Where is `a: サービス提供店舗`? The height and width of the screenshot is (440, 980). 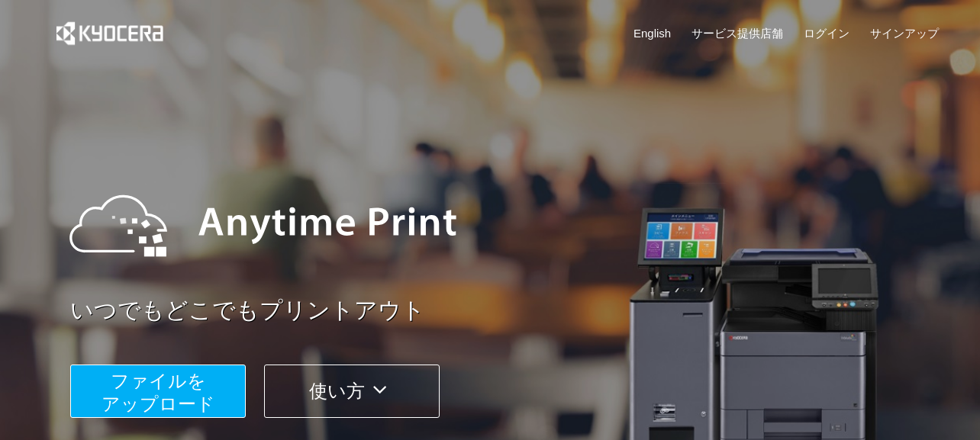 a: サービス提供店舗 is located at coordinates (737, 32).